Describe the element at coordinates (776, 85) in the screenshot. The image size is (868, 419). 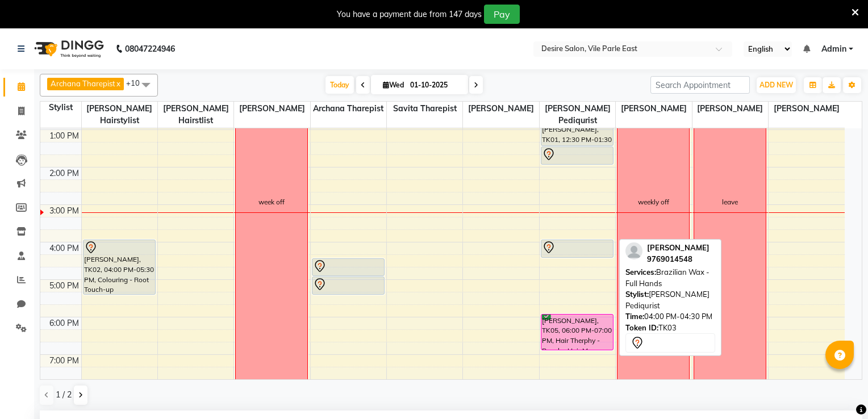
I see `button: ADD NEW` at that location.